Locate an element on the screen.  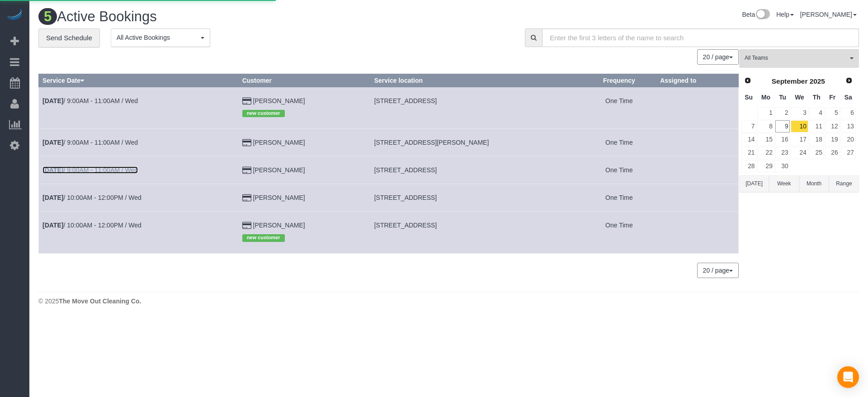
a: 13 is located at coordinates (848, 126).